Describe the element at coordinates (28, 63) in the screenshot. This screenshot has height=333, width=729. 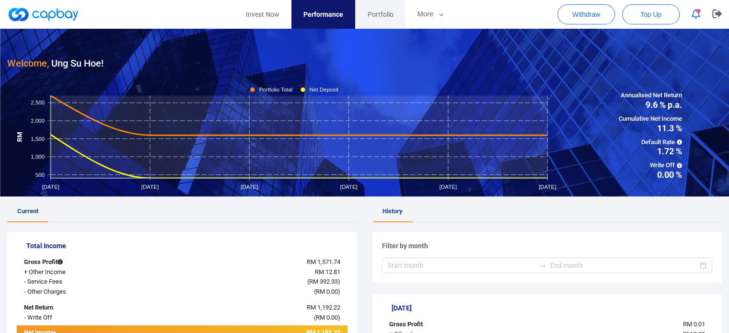
I see `span: Welcome,` at that location.